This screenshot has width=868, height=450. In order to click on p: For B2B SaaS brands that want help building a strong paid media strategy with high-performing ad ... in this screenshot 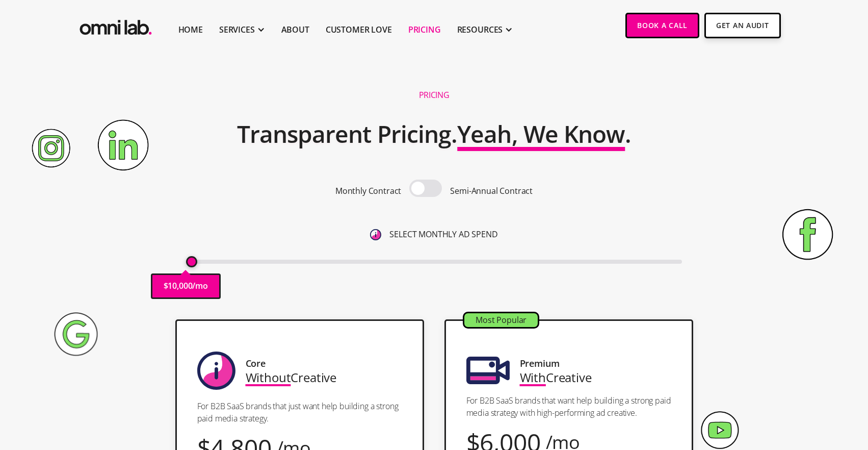, I will do `click(569, 407)`.